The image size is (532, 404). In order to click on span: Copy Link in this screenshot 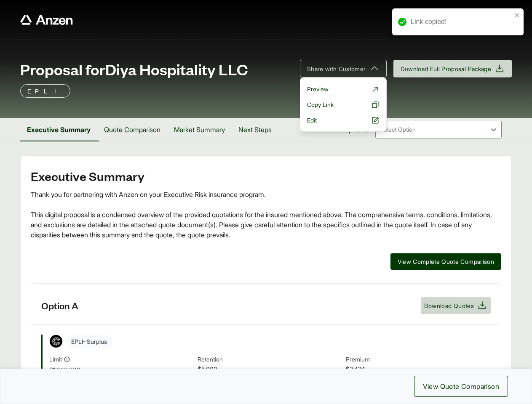, I will do `click(320, 105)`.